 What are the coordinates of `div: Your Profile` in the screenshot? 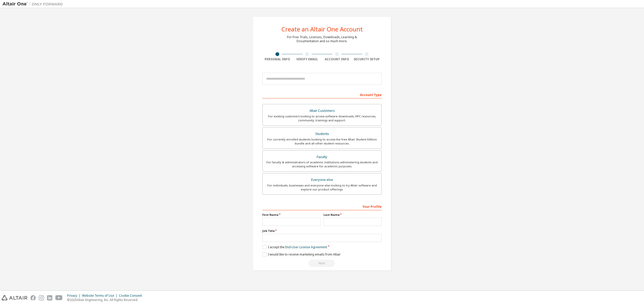 It's located at (322, 207).